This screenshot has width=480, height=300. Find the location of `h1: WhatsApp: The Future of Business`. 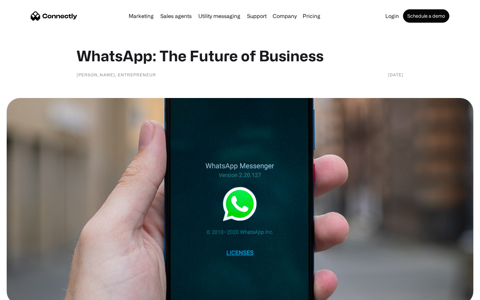

h1: WhatsApp: The Future of Business is located at coordinates (240, 56).